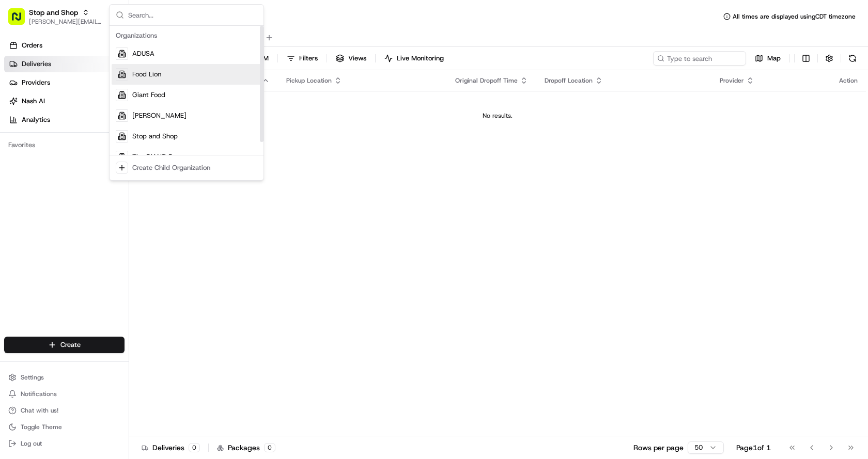 Image resolution: width=868 pixels, height=459 pixels. Describe the element at coordinates (309, 80) in the screenshot. I see `span: Pickup Location` at that location.